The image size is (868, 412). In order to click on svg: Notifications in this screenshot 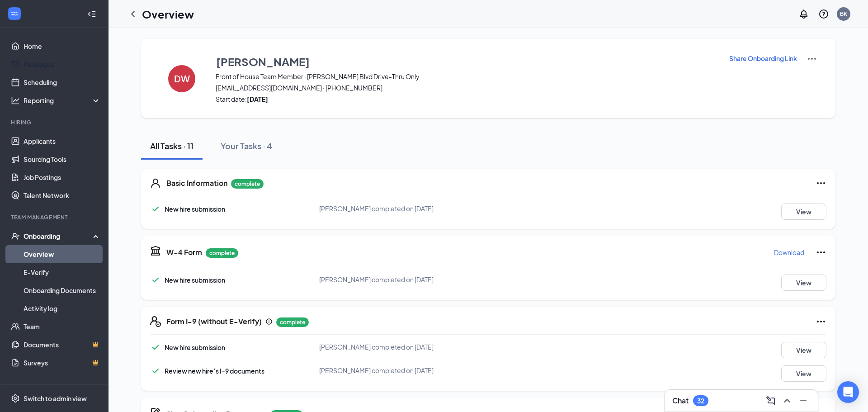, I will do `click(804, 14)`.